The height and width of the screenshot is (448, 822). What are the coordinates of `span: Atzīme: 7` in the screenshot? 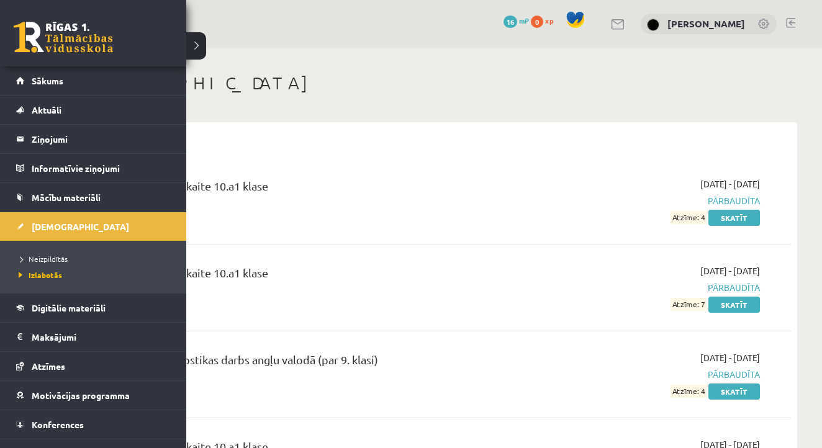 It's located at (688, 304).